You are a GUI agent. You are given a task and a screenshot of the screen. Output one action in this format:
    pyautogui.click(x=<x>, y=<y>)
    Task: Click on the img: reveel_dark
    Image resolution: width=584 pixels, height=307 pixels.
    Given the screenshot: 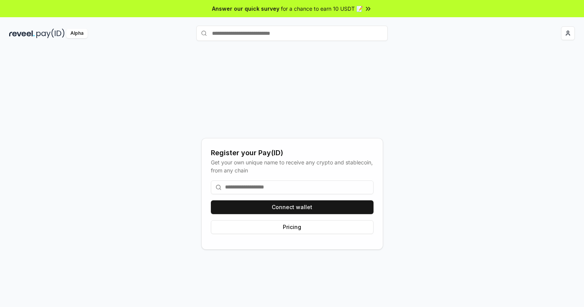 What is the action you would take?
    pyautogui.click(x=22, y=33)
    